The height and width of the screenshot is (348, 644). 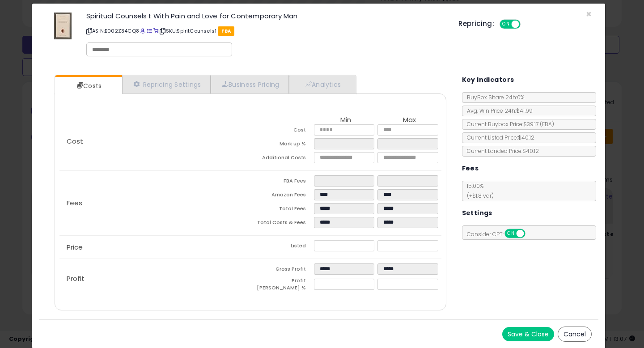 What do you see at coordinates (322, 84) in the screenshot?
I see `a: Analytics` at bounding box center [322, 84].